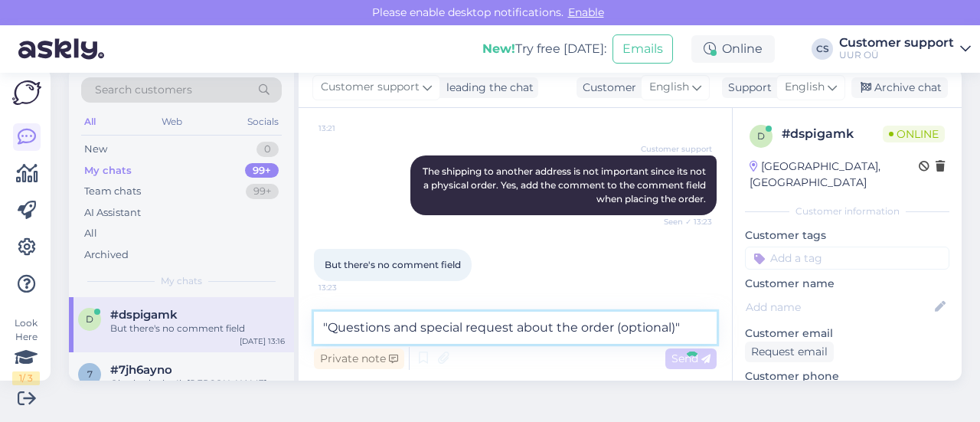 Image resolution: width=980 pixels, height=422 pixels. I want to click on div: Customer, so click(606, 87).